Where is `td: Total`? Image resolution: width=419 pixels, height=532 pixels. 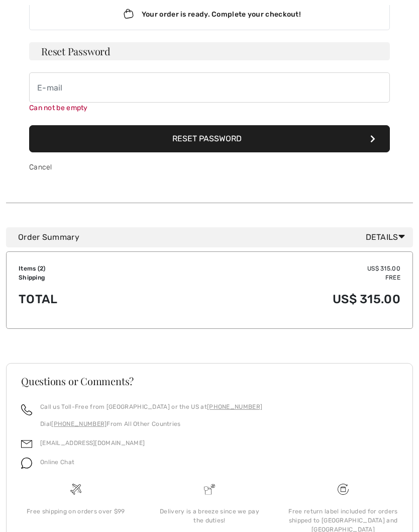 td: Total is located at coordinates (88, 299).